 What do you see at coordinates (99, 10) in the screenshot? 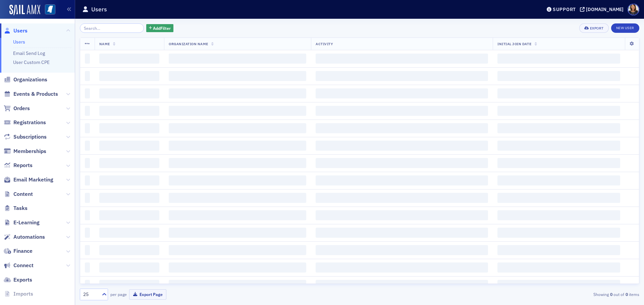
I see `h1: Users` at bounding box center [99, 10].